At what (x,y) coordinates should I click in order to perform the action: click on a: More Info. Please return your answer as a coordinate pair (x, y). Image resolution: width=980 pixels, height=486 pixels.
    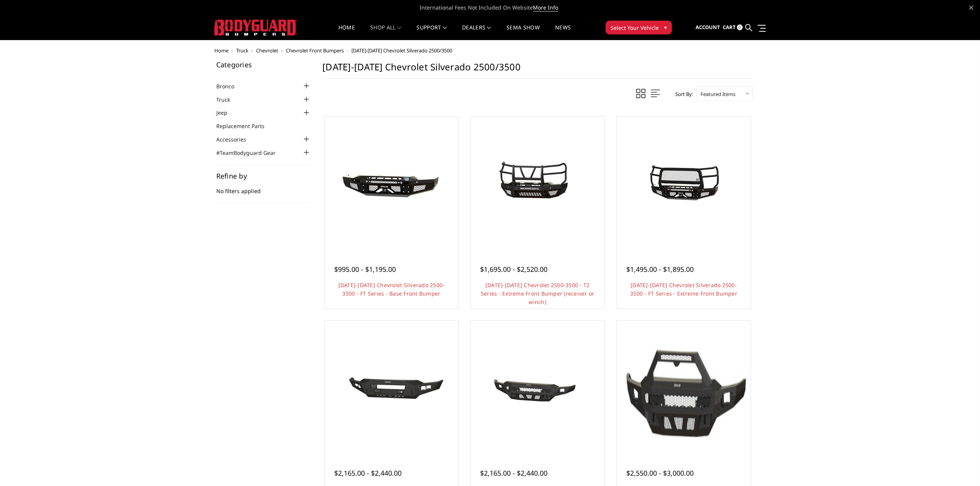
    Looking at the image, I should click on (546, 7).